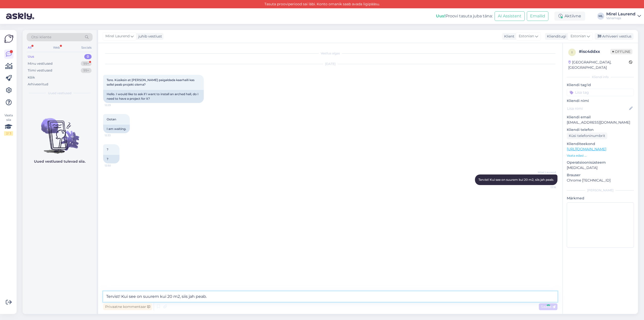 The width and height of the screenshot is (644, 320). Describe the element at coordinates (614, 37) in the screenshot. I see `div: Arhiveeri vestlus` at that location.